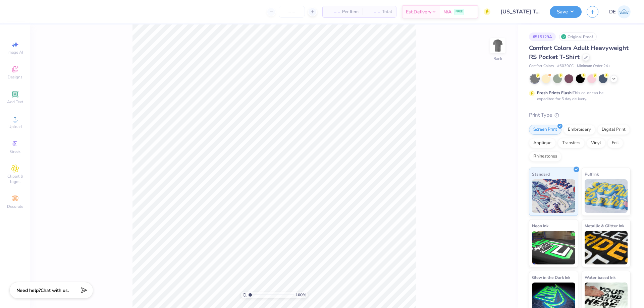  Describe the element at coordinates (555, 93) in the screenshot. I see `strong: Fresh Prints Flash:` at that location.